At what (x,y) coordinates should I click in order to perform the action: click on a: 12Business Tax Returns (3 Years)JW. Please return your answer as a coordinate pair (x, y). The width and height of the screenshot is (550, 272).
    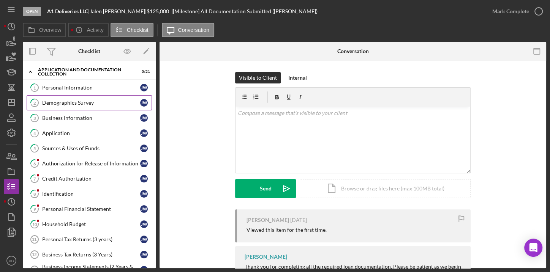
    Looking at the image, I should click on (89, 255).